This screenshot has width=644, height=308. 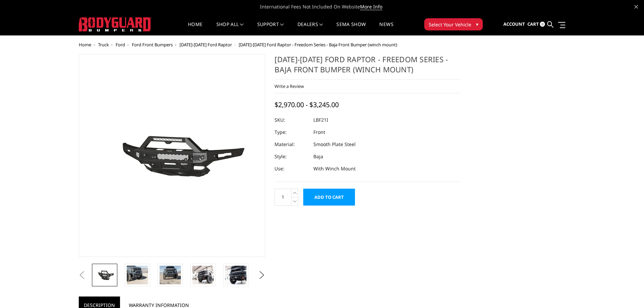 I want to click on dd: LBF21I, so click(x=321, y=120).